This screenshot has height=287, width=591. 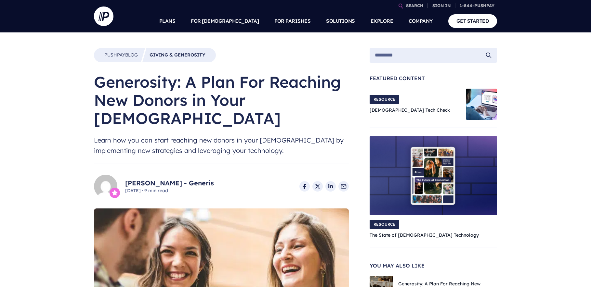 What do you see at coordinates (305, 187) in the screenshot?
I see `a: Share on Facebook` at bounding box center [305, 187].